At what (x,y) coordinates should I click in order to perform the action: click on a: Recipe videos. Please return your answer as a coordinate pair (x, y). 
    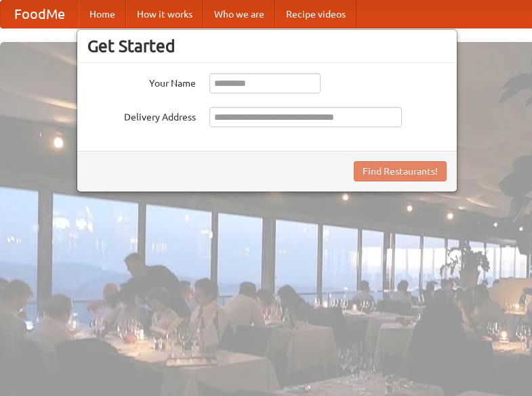
    Looking at the image, I should click on (316, 14).